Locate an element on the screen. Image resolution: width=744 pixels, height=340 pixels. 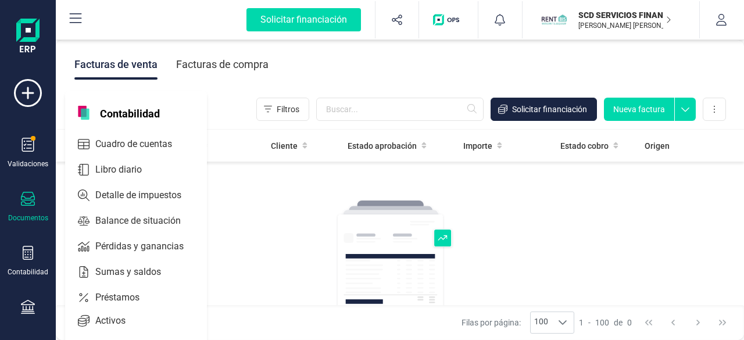
img: SC is located at coordinates (554, 20).